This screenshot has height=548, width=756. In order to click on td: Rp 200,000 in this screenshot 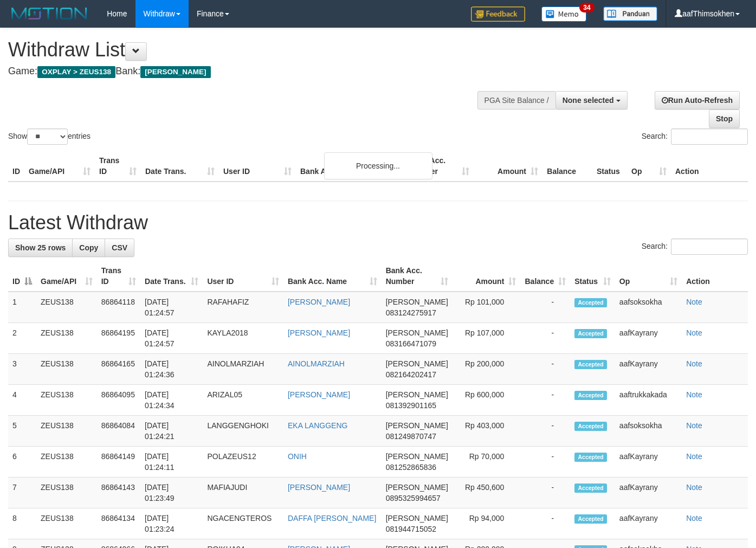, I will do `click(487, 369)`.